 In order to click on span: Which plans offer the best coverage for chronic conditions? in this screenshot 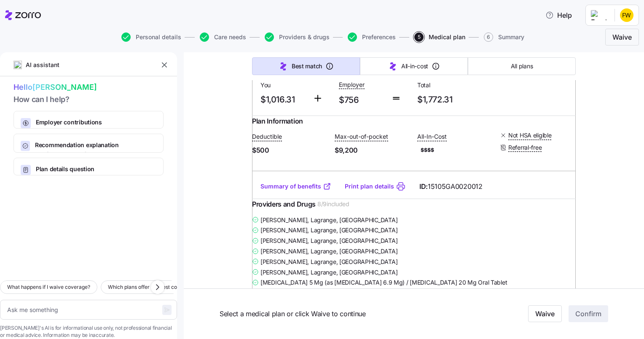, I will do `click(179, 288)`.